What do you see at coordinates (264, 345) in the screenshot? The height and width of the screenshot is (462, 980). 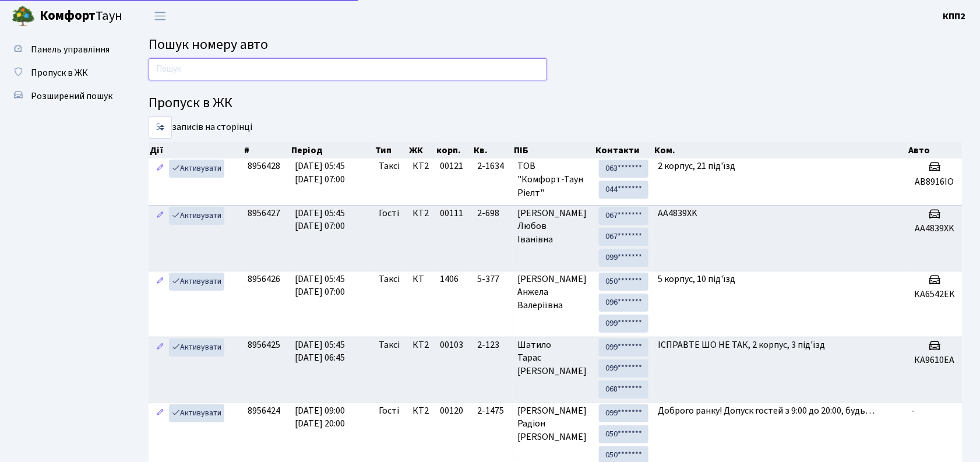 I see `span: 8956425` at bounding box center [264, 345].